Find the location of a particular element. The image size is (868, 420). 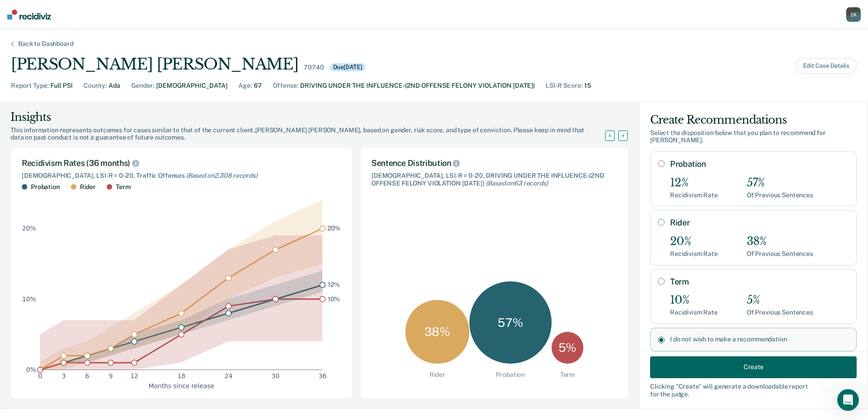

div: Full PSI is located at coordinates (61, 86).